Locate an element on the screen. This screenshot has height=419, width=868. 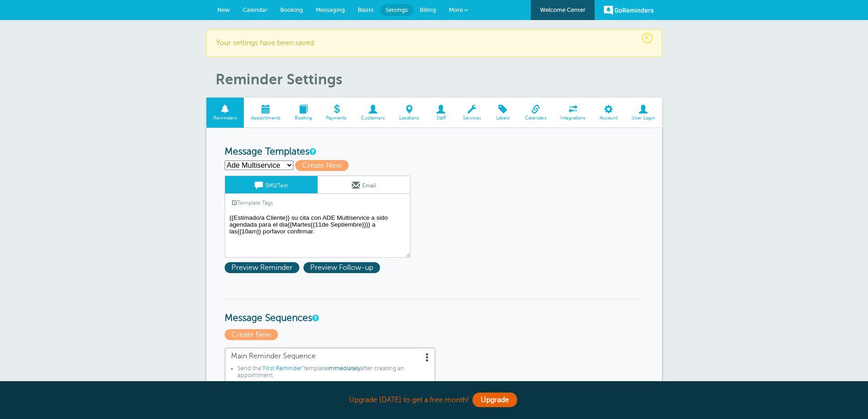
span: Preview Reminder is located at coordinates (262, 268).